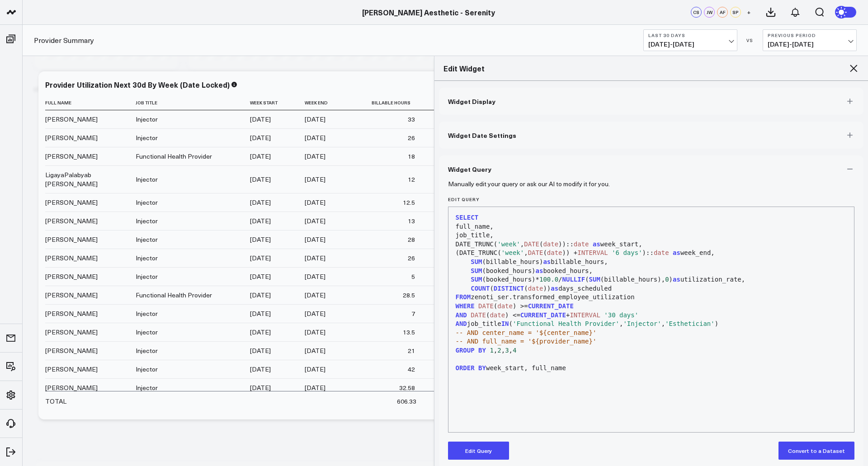 This screenshot has height=466, width=868. Describe the element at coordinates (478, 450) in the screenshot. I see `button: Edit Query` at that location.